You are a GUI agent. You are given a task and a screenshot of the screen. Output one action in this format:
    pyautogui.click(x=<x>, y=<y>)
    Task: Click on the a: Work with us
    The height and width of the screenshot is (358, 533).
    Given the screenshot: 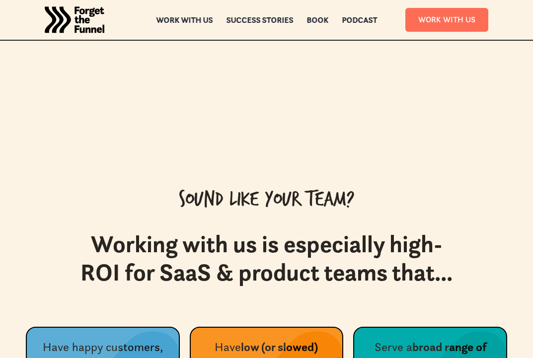 What is the action you would take?
    pyautogui.click(x=184, y=20)
    